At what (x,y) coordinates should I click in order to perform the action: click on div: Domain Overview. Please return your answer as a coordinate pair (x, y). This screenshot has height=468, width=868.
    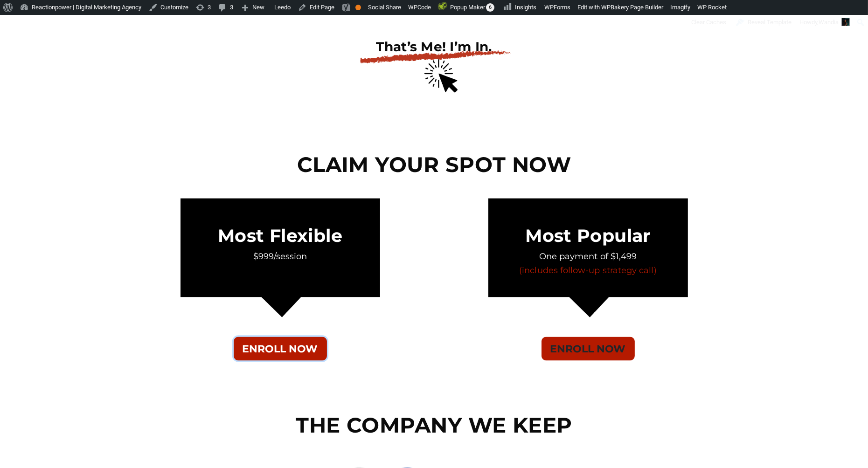
    Looking at the image, I should click on (59, 58).